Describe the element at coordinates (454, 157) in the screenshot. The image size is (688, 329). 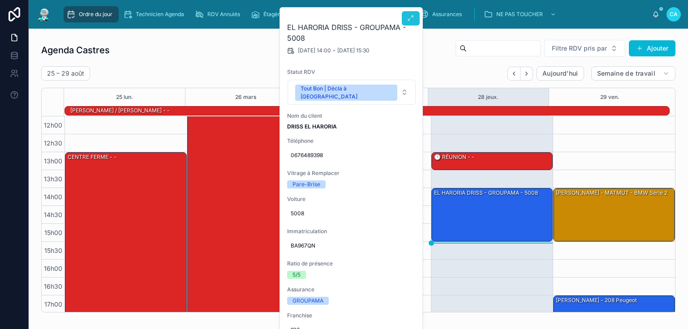
I see `font: 🕒 RÉUNION - -` at that location.